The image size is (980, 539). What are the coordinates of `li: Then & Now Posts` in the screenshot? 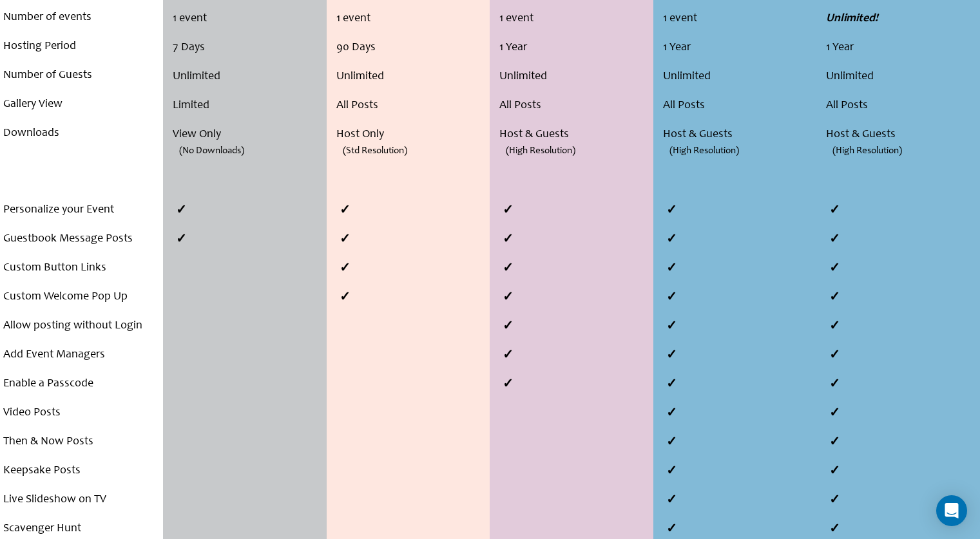 It's located at (81, 442).